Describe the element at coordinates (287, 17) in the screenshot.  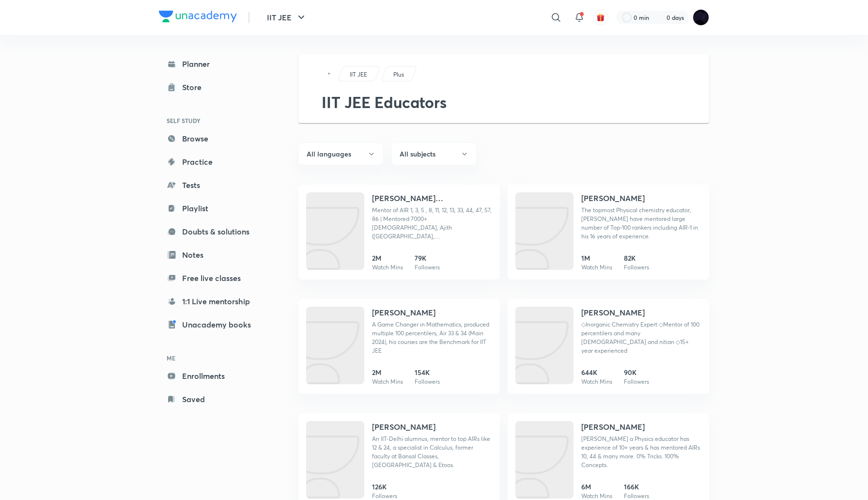
I see `button: IIT JEE` at that location.